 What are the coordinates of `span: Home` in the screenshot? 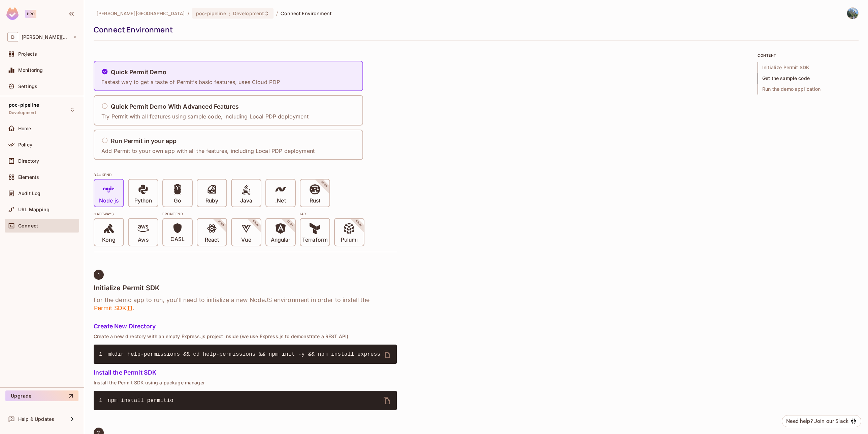 It's located at (24, 129).